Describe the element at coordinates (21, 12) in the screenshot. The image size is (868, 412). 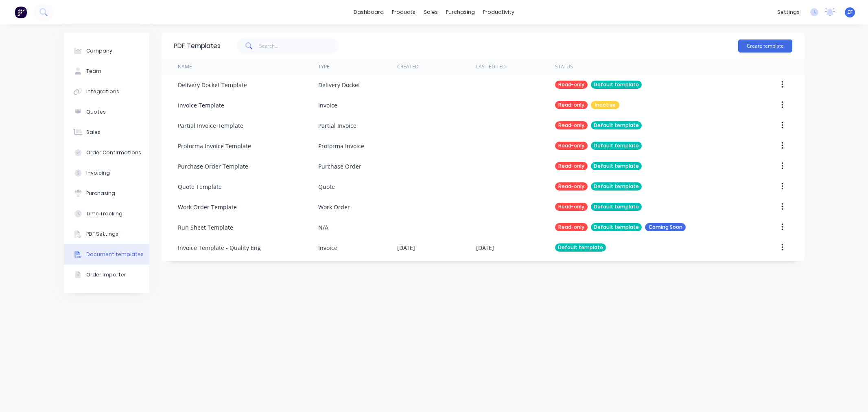
I see `img: Factory` at that location.